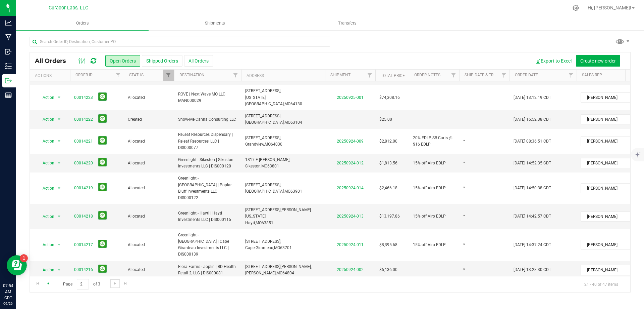 The image size is (644, 309). What do you see at coordinates (199, 61) in the screenshot?
I see `button: All Orders` at bounding box center [199, 61].